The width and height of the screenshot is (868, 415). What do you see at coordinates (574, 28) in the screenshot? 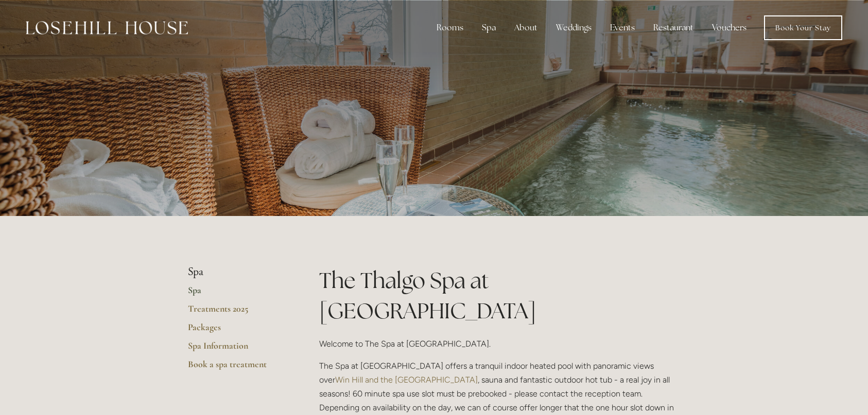
I see `div: Weddings` at bounding box center [574, 28].